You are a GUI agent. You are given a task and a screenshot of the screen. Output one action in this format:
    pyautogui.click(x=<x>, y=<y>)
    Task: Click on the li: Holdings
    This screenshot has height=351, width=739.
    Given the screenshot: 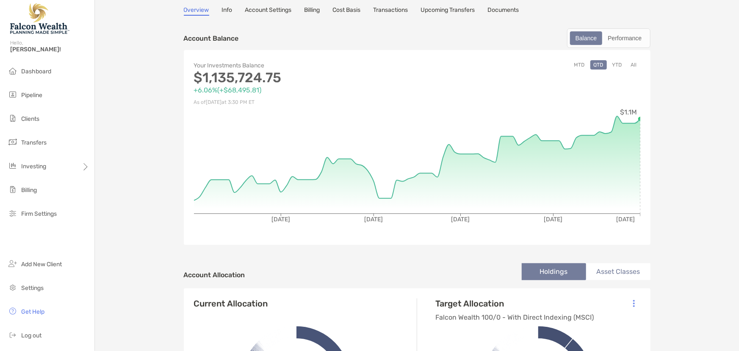 What is the action you would take?
    pyautogui.click(x=554, y=272)
    